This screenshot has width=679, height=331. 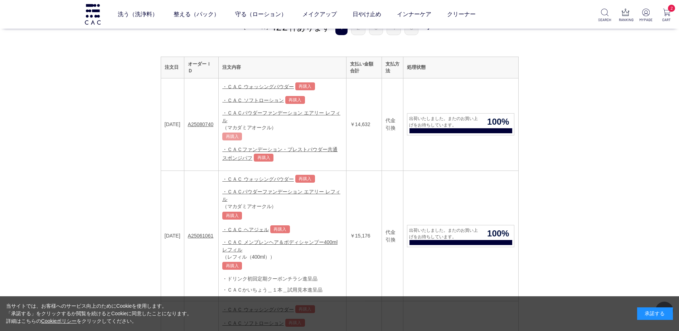 I want to click on p: CART, so click(x=667, y=20).